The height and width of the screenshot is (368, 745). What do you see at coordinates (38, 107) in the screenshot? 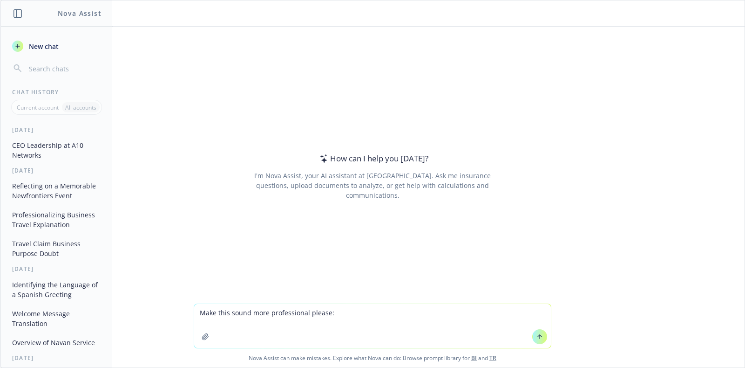
I see `p: Current account` at bounding box center [38, 107].